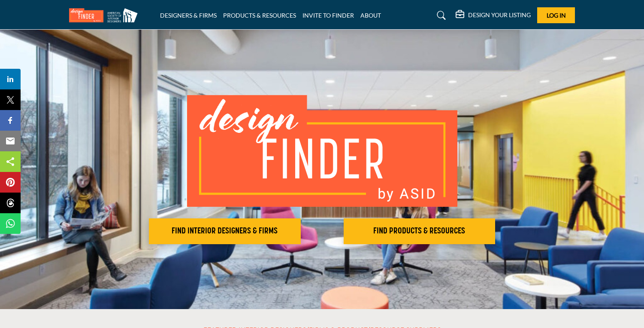  What do you see at coordinates (556, 15) in the screenshot?
I see `span: Log In` at bounding box center [556, 15].